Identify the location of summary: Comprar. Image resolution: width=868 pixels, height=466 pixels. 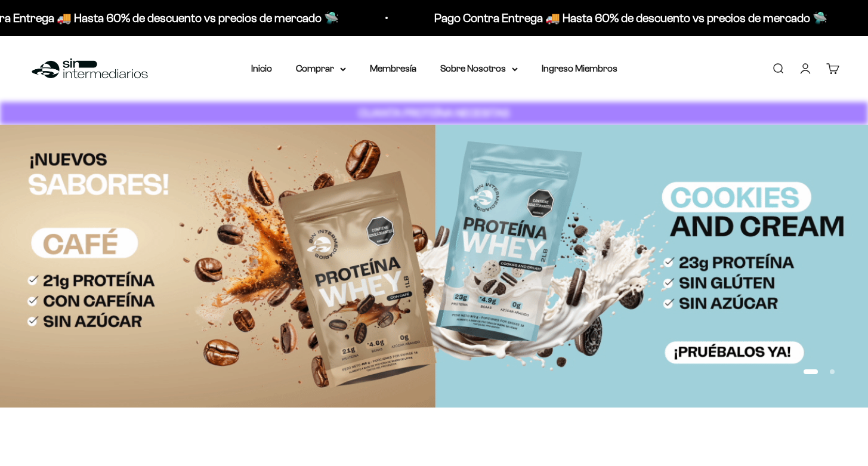
(321, 68).